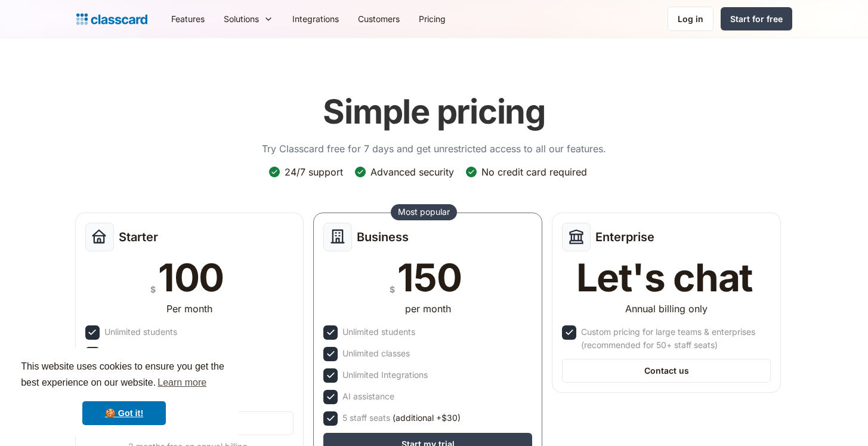 Image resolution: width=868 pixels, height=446 pixels. I want to click on div: Advanced security, so click(412, 172).